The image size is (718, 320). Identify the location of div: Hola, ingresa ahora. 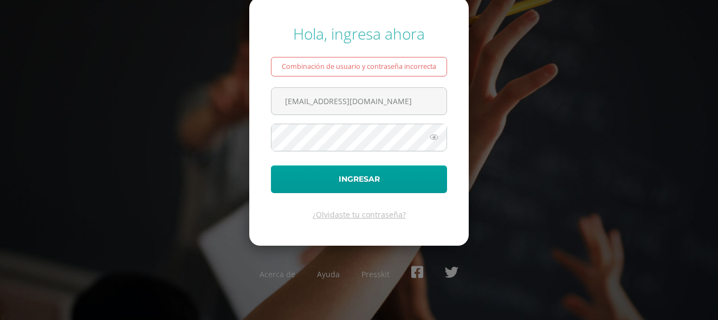
(359, 34).